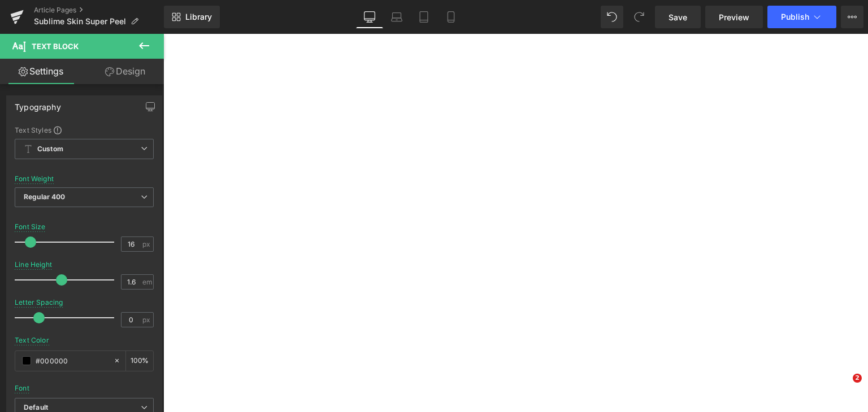 The width and height of the screenshot is (868, 412). I want to click on a: Design, so click(125, 71).